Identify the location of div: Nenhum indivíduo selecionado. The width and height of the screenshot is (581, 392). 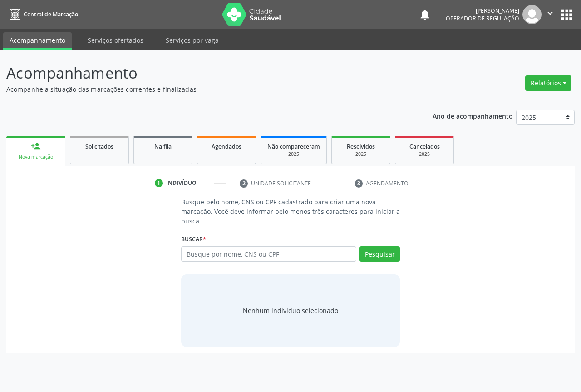
(291, 310).